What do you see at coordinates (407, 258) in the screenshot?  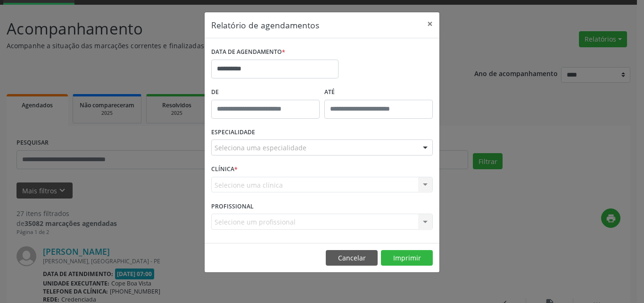 I see `button: Imprimir` at bounding box center [407, 258].